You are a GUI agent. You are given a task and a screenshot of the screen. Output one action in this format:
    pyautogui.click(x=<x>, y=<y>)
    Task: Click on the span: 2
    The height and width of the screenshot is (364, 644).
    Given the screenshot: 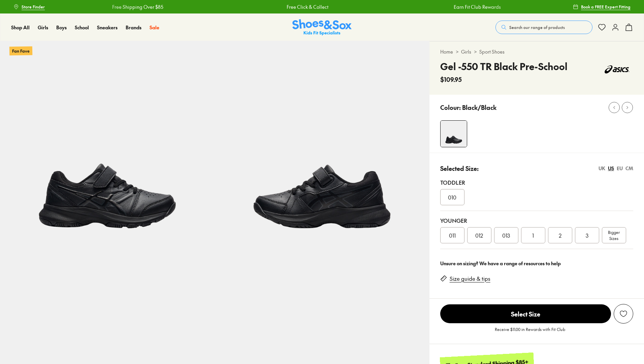 What is the action you would take?
    pyautogui.click(x=560, y=235)
    